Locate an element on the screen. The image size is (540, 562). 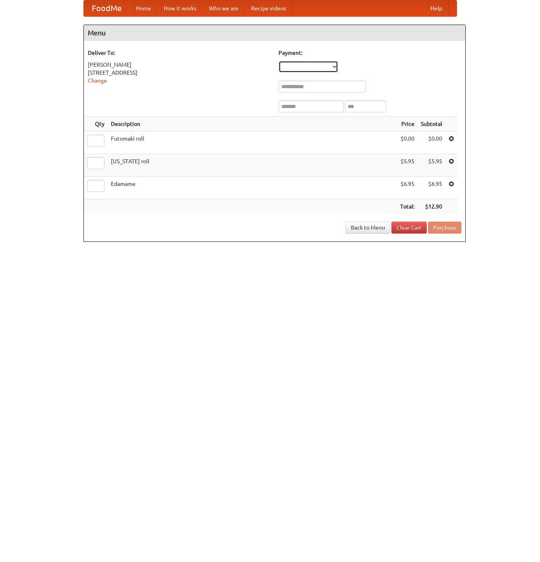
button: Purchase is located at coordinates (444, 228).